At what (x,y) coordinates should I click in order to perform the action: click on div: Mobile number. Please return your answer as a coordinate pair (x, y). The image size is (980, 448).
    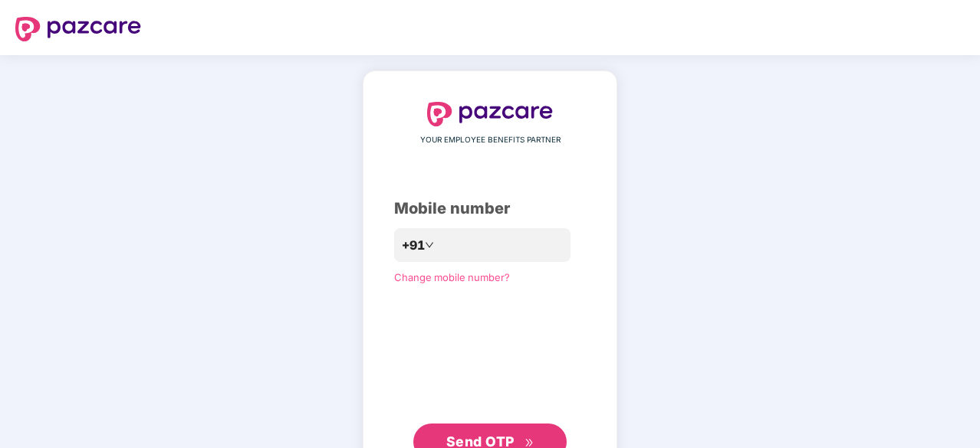
    Looking at the image, I should click on (490, 209).